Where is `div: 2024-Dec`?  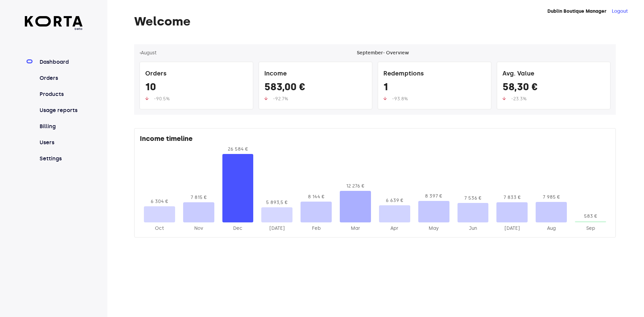 div: 2024-Dec is located at coordinates (238, 228).